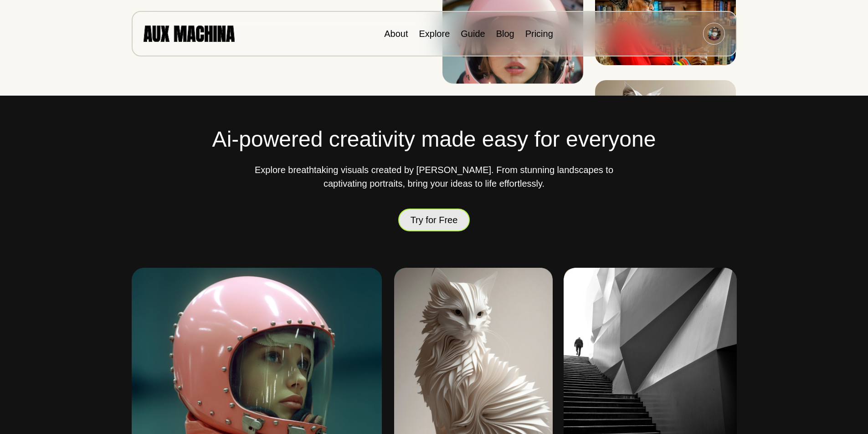  I want to click on a: Guide, so click(473, 34).